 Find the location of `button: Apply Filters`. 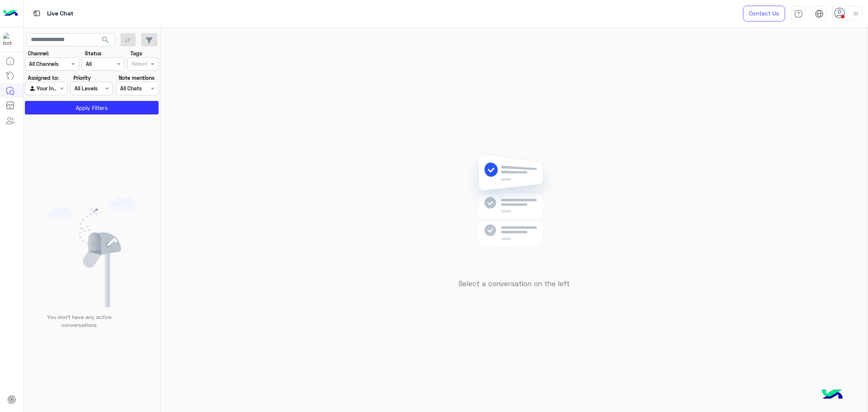

button: Apply Filters is located at coordinates (92, 108).